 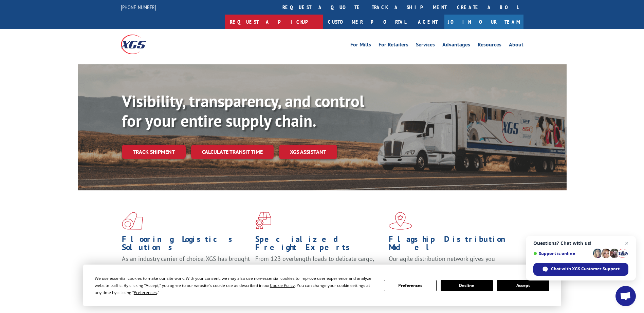 I want to click on span: Preferences, so click(x=145, y=293).